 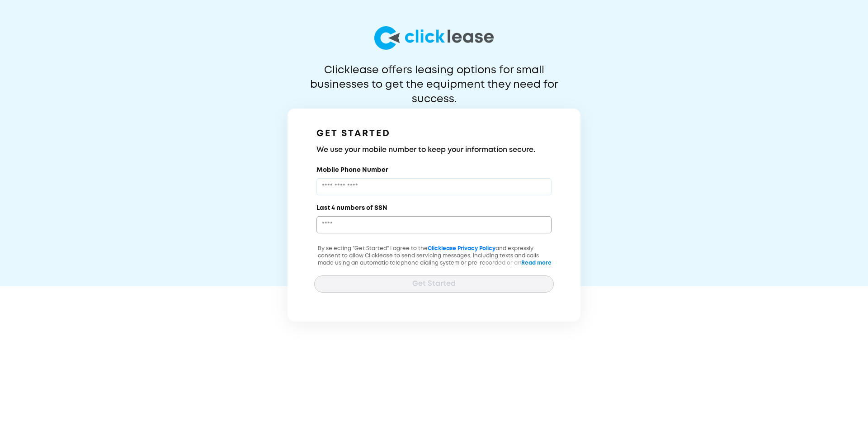 What do you see at coordinates (434, 284) in the screenshot?
I see `button: Get Started` at bounding box center [434, 284].